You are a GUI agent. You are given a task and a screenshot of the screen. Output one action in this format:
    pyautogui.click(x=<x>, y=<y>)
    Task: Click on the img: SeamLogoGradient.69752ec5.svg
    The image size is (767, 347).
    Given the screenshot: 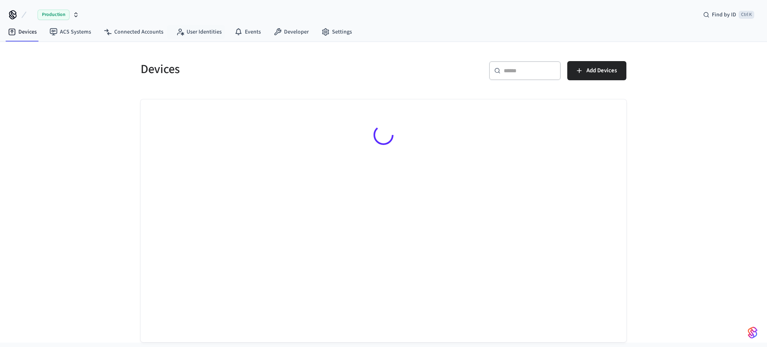 What is the action you would take?
    pyautogui.click(x=752, y=333)
    